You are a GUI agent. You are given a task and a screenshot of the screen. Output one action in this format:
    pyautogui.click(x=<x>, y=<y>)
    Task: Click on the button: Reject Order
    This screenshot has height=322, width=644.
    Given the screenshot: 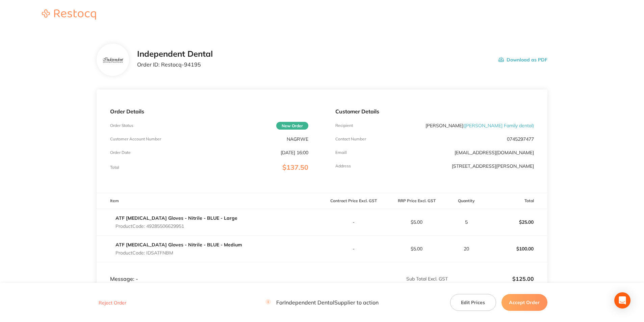 What is the action you would take?
    pyautogui.click(x=112, y=303)
    